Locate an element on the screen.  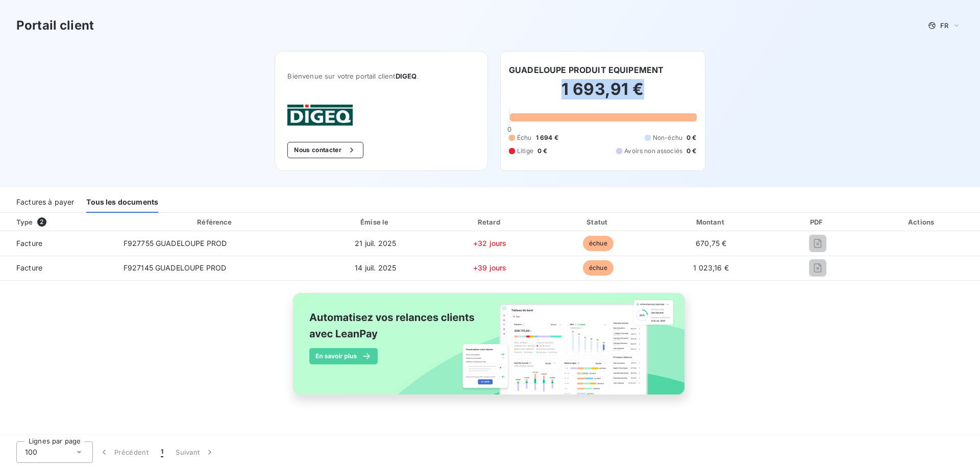
h2: 1 693,91 € is located at coordinates (603, 94).